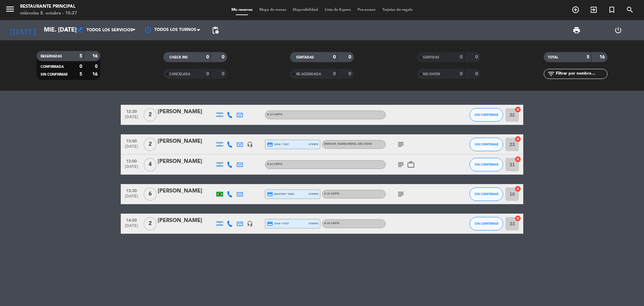 This screenshot has width=644, height=306. Describe the element at coordinates (281, 194) in the screenshot. I see `span: master * 5835` at that location.